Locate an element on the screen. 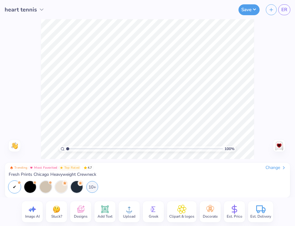  span: Trending is located at coordinates (21, 168).